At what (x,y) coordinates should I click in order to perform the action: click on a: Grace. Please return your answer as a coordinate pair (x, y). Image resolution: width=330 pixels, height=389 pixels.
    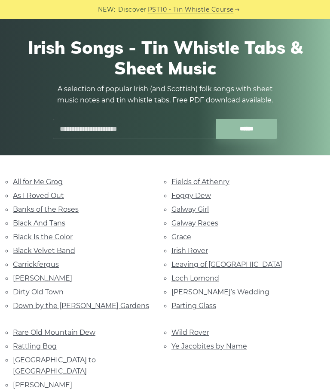
    Looking at the image, I should click on (181, 236).